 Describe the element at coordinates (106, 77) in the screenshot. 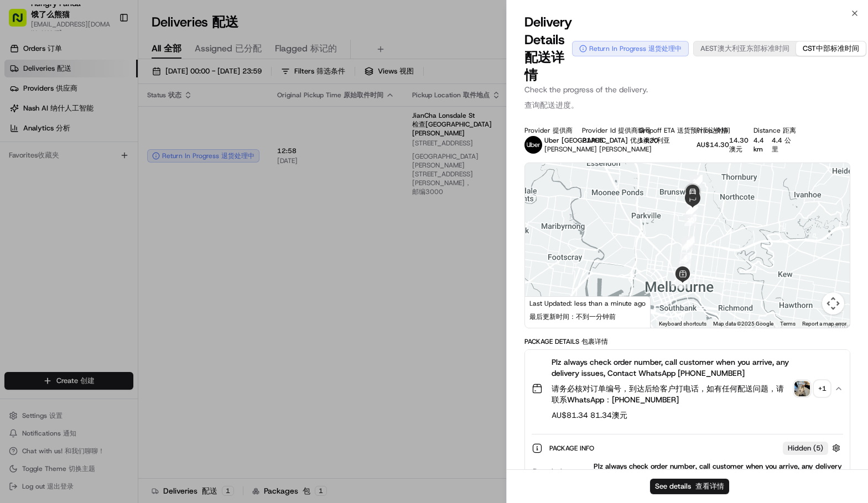

I see `input: Clear` at that location.